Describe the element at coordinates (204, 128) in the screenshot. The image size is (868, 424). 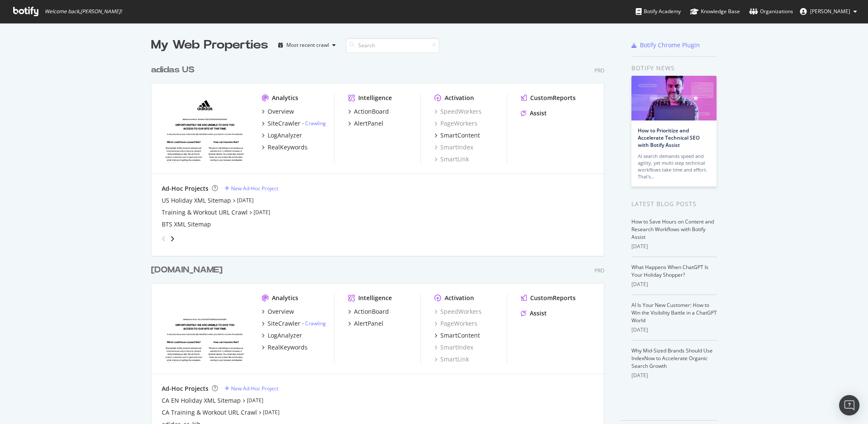
I see `img: adidas.com/us` at that location.